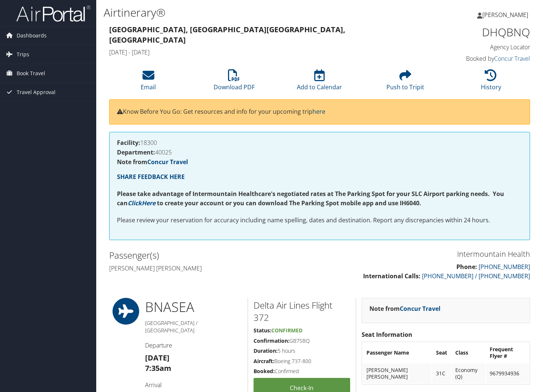 This screenshot has width=543, height=392. Describe the element at coordinates (428, 254) in the screenshot. I see `h3: Intermountain Health` at that location.